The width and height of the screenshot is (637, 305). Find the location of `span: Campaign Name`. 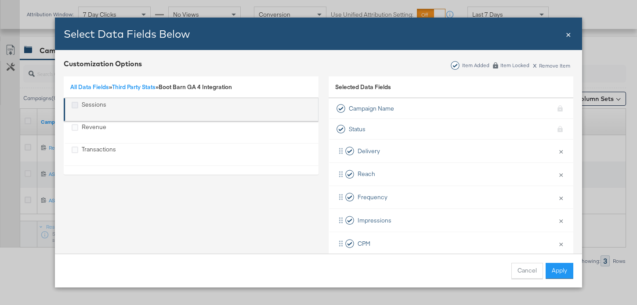

span: Campaign Name is located at coordinates (371, 108).